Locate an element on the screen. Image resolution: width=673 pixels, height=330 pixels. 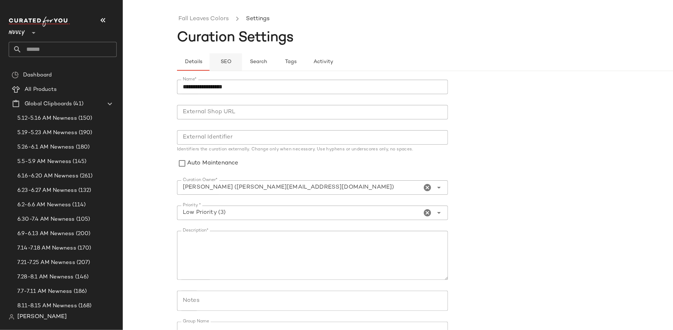
span: 5.26-6.1 AM Newness is located at coordinates (46, 147).